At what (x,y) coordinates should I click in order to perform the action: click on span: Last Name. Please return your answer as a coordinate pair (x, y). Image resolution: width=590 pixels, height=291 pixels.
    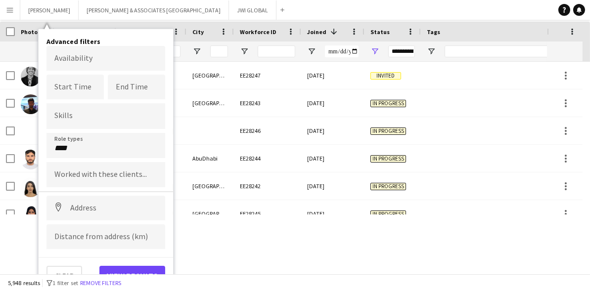
    Looking at the image, I should click on (146, 32).